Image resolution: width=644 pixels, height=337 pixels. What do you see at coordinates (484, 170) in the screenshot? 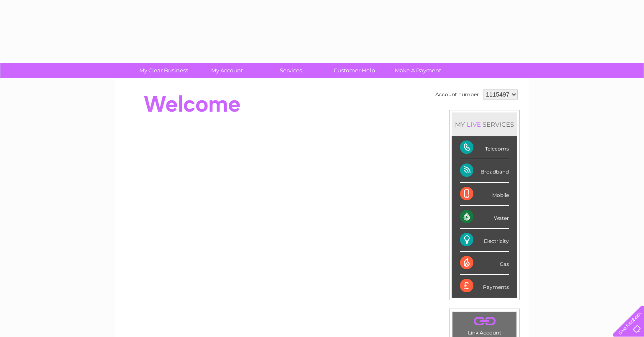
I see `div: Broadband` at bounding box center [484, 170].